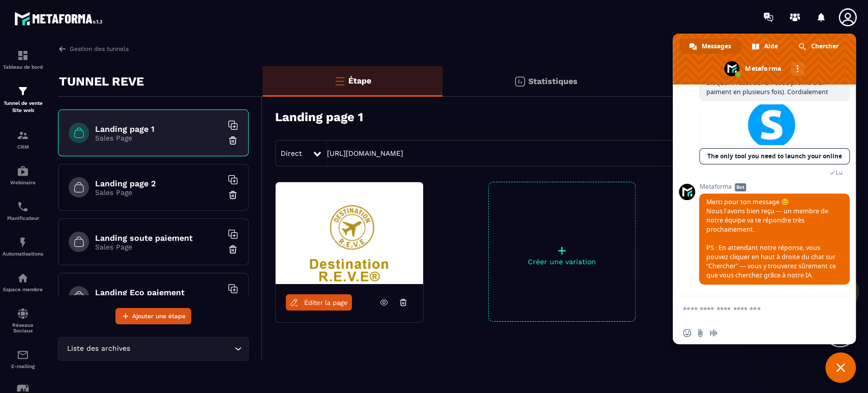 This screenshot has height=393, width=868. Describe the element at coordinates (359, 80) in the screenshot. I see `p: Étape` at that location.